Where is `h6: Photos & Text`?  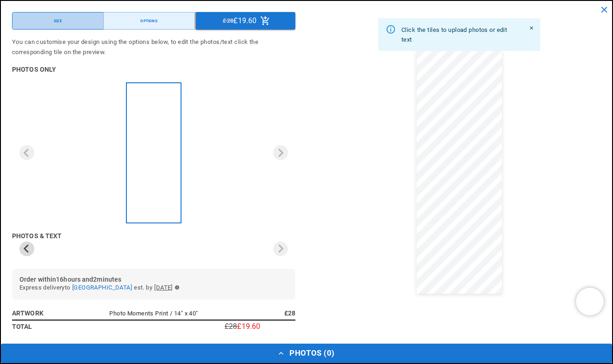
h6: Photos & Text is located at coordinates (153, 236).